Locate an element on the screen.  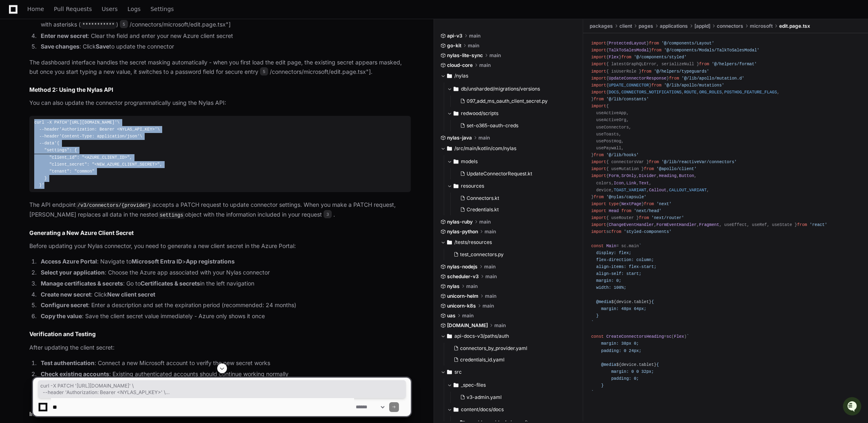
span: nylas-python is located at coordinates (463, 232).